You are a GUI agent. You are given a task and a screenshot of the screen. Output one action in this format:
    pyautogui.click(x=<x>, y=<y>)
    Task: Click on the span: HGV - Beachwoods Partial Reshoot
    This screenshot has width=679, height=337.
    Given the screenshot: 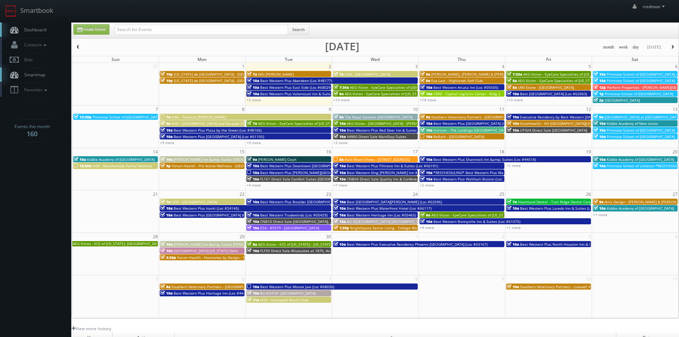 What is the action you would take?
    pyautogui.click(x=122, y=166)
    